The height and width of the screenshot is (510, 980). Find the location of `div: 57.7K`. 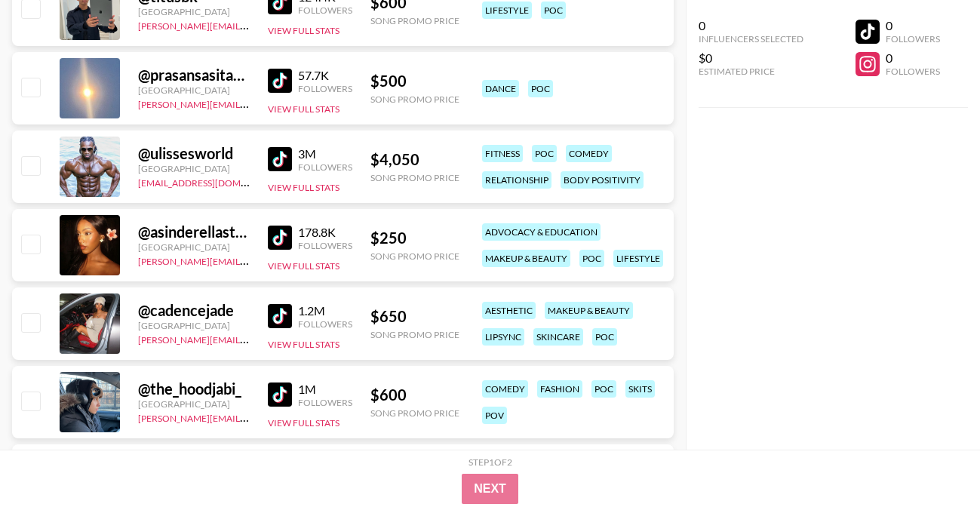

div: 57.7K is located at coordinates (326, 75).